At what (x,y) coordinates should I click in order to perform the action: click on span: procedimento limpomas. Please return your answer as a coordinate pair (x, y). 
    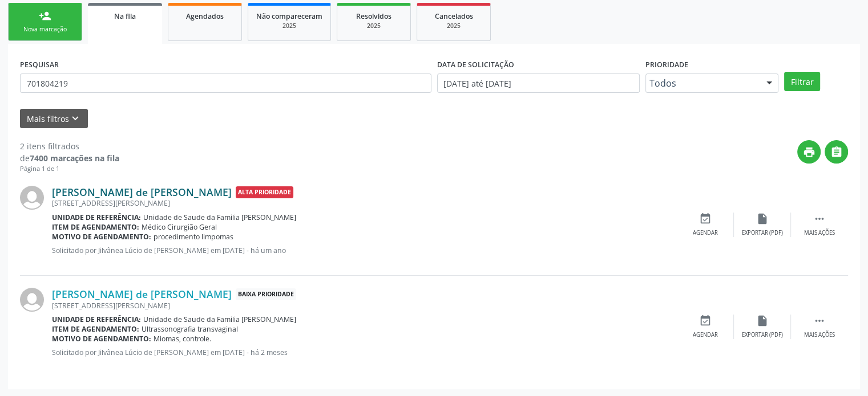
    Looking at the image, I should click on (193, 237).